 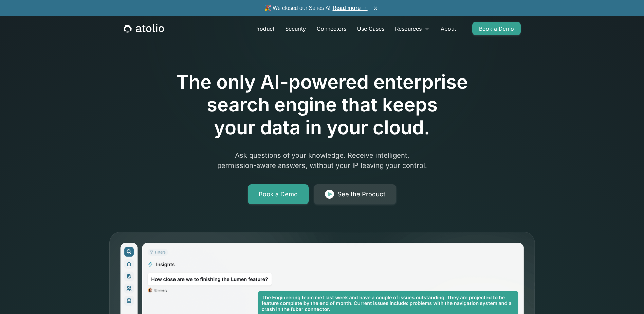 What do you see at coordinates (322, 105) in the screenshot?
I see `h1: The only AI-powered enterprise search engine that keeps your data in your cloud.` at bounding box center [322, 105].